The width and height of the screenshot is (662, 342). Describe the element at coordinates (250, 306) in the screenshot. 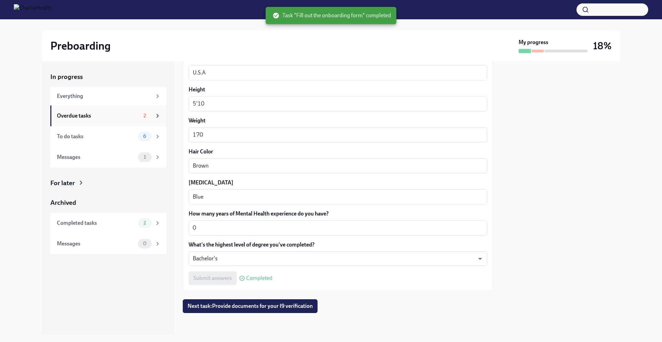

I see `a: Next task:Provide documents for your I9 verification` at that location.